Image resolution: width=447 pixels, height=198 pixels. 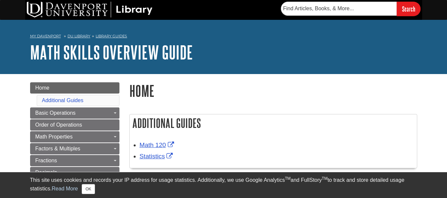 What do you see at coordinates (46, 160) in the screenshot?
I see `span: Fractions` at bounding box center [46, 160].